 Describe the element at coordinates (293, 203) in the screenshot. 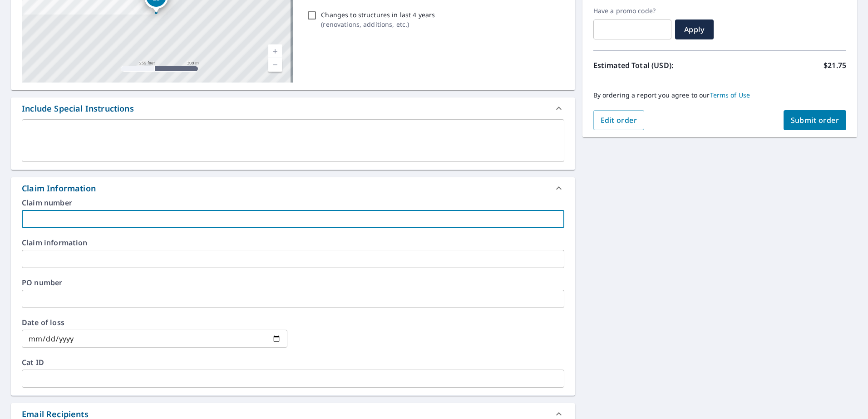

I see `label: Claim number` at that location.